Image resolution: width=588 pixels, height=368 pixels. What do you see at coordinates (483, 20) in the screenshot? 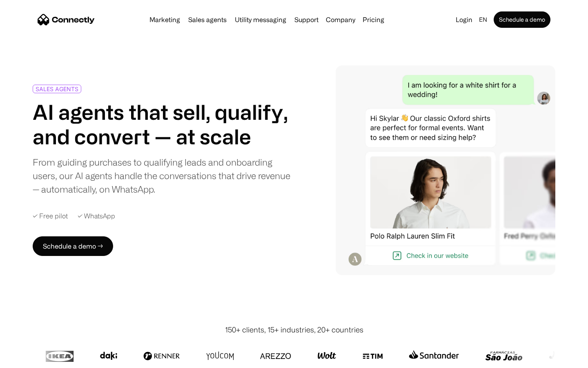
I see `div: en` at bounding box center [483, 20].